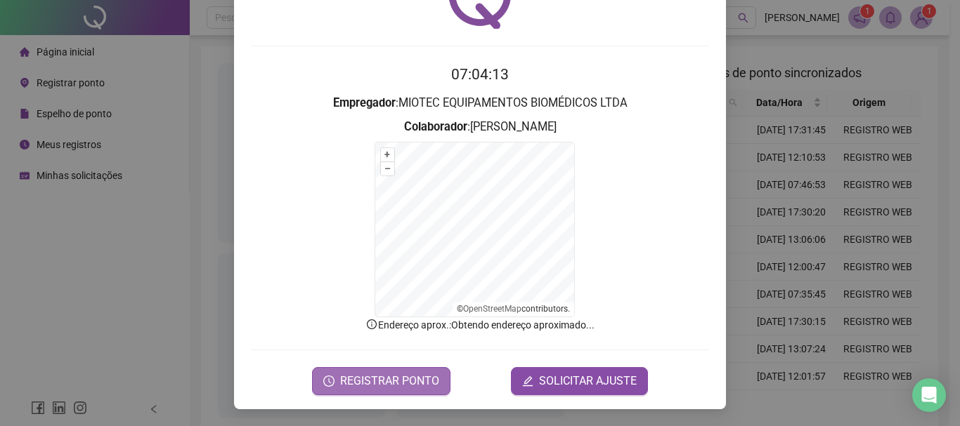 The height and width of the screenshot is (426, 960). I want to click on button: REGISTRAR PONTO, so click(381, 382).